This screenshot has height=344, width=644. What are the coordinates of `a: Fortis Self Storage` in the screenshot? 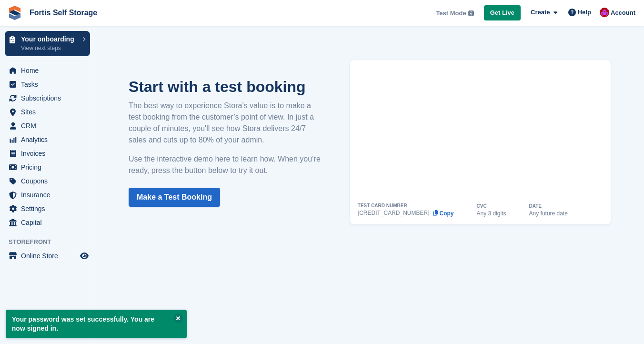 It's located at (63, 12).